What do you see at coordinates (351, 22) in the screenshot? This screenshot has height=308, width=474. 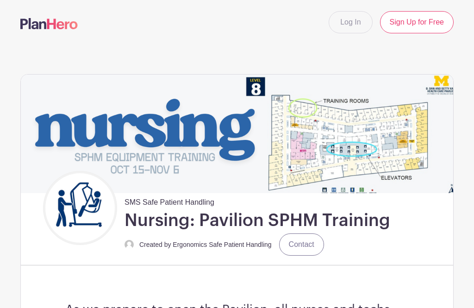 I see `a: Log In` at bounding box center [351, 22].